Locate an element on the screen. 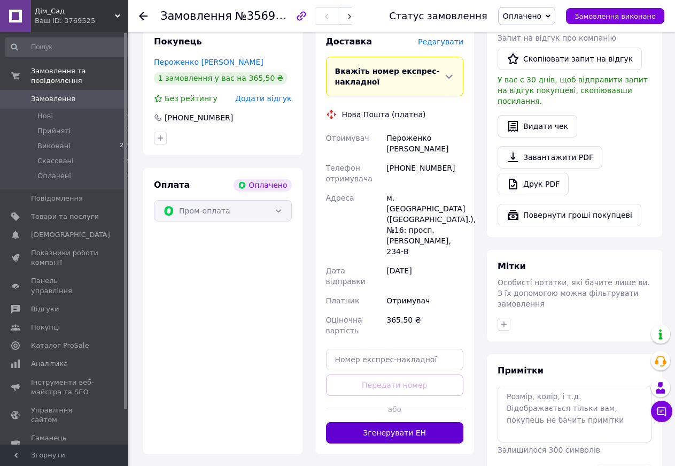  span: Панель управління is located at coordinates (65, 286).